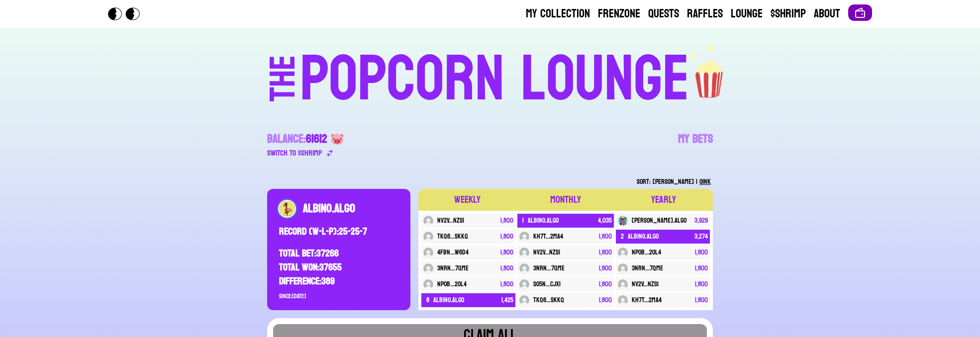 This screenshot has height=337, width=980. Describe the element at coordinates (710, 72) in the screenshot. I see `img: popcorn` at that location.